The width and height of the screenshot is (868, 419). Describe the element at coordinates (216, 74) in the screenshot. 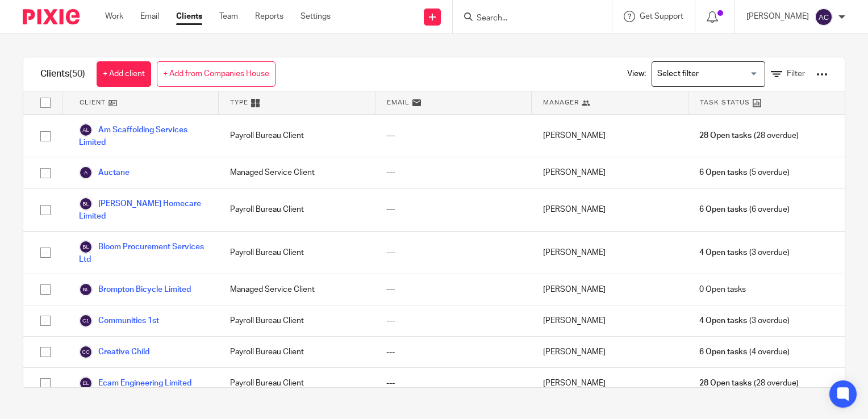

I see `a: + Add from Companies House` at that location.